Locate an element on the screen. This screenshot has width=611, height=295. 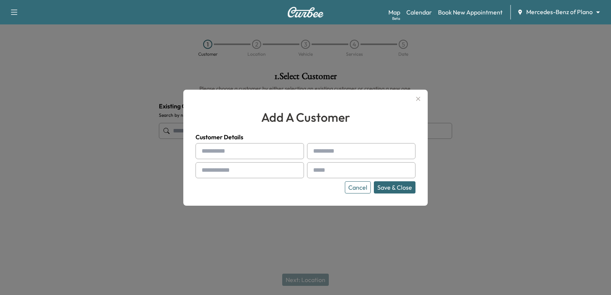
button: Save & Close is located at coordinates (395, 188).